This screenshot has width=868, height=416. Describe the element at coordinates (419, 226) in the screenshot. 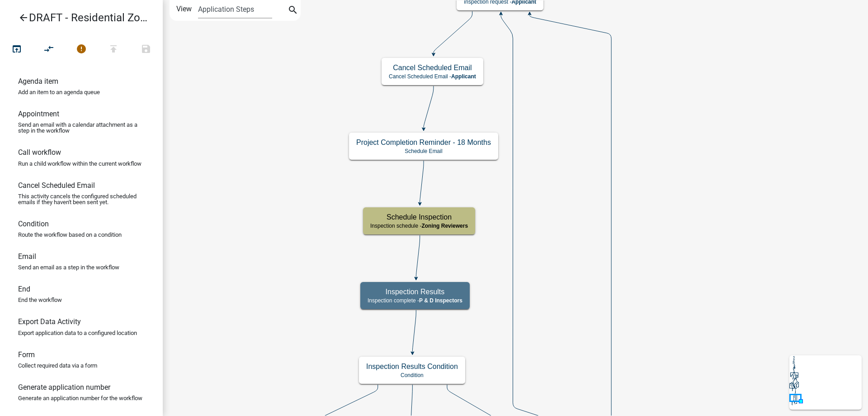

I see `p: Inspection schedule -` at that location.